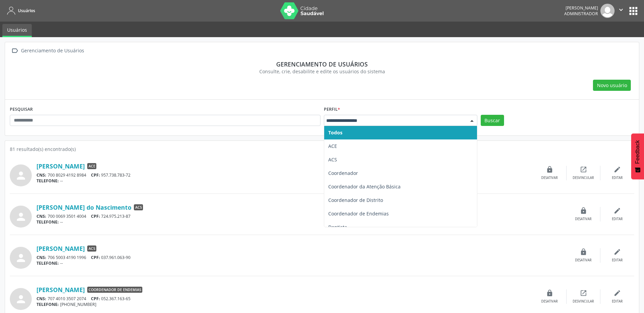  What do you see at coordinates (364, 186) in the screenshot?
I see `span: Coordenador da Atenção Básica` at bounding box center [364, 186].